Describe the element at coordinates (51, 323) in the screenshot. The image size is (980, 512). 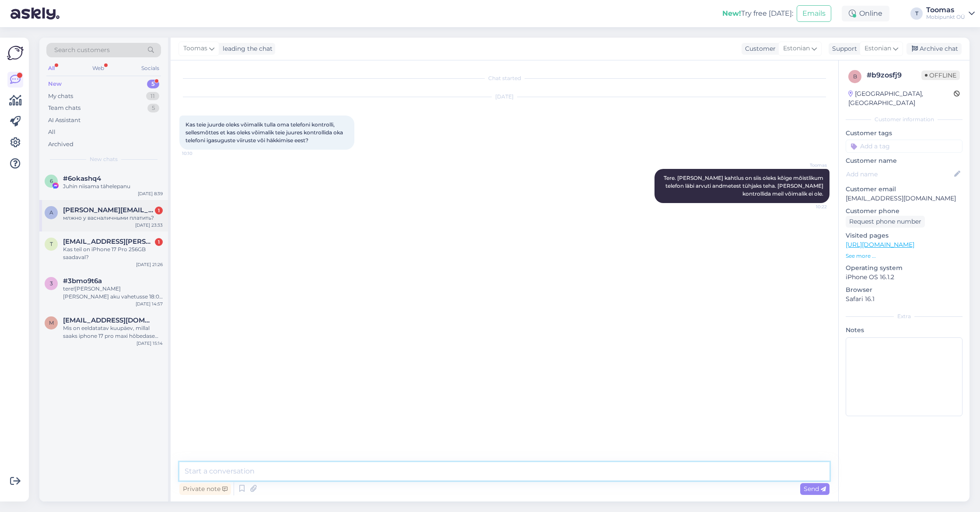
I see `span: m` at that location.